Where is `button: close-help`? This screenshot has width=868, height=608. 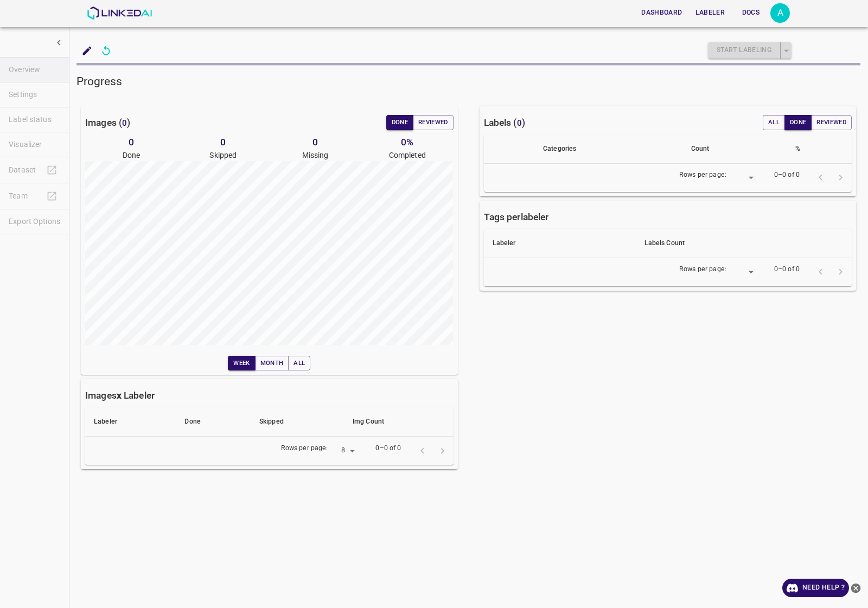 button: close-help is located at coordinates (855, 588).